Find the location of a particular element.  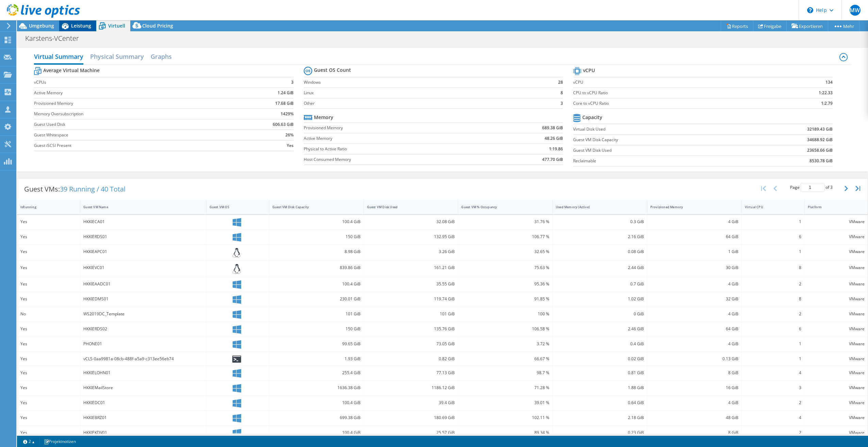

svg: \n is located at coordinates (810, 10).